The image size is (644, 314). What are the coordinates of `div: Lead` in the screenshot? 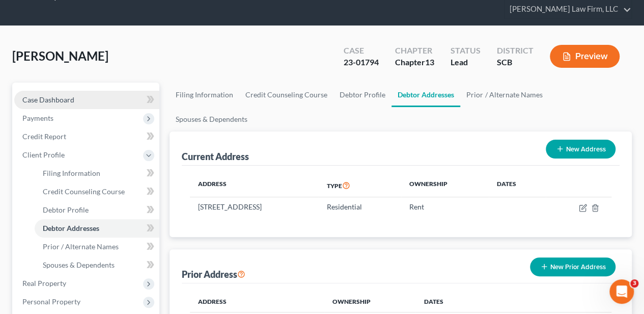 It's located at (465, 62).